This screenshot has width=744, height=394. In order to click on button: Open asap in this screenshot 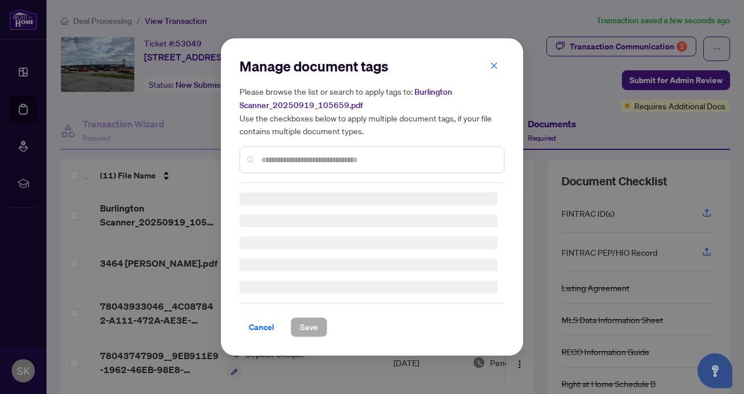, I will do `click(715, 371)`.